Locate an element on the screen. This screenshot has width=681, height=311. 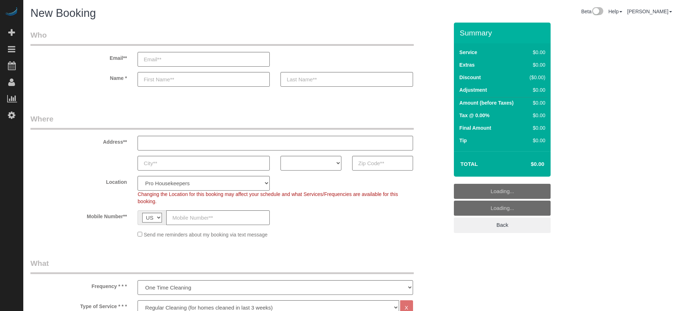
legend: Where is located at coordinates (222, 121).